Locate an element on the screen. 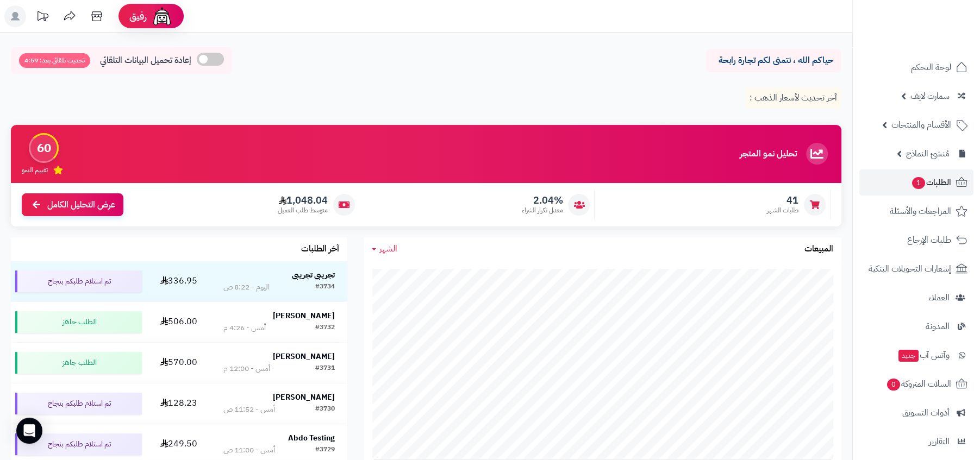 This screenshot has width=980, height=460. div: #3732 is located at coordinates (325, 328).